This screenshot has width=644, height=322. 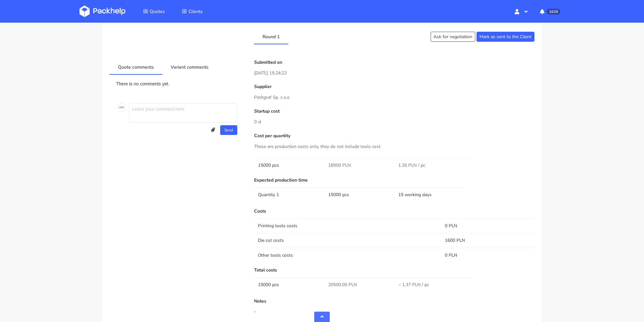 I want to click on button: 1626, so click(x=550, y=11).